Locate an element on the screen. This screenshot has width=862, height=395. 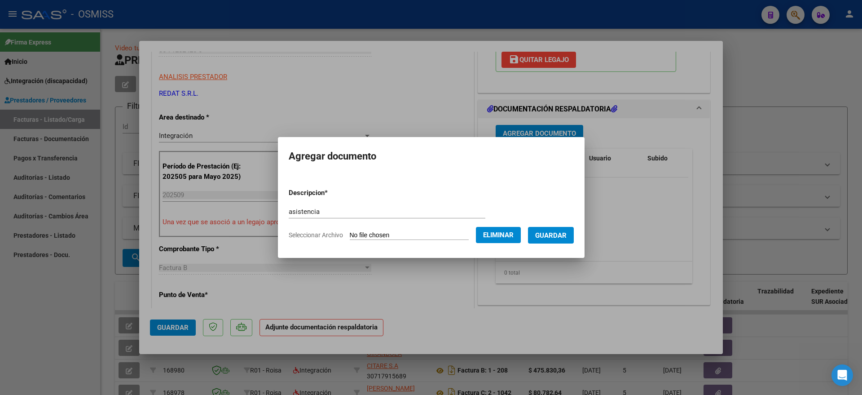
span: Guardar is located at coordinates (551, 235).